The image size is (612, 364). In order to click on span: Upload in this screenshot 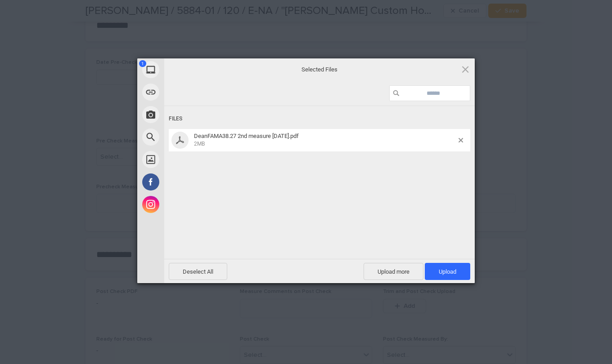, I will do `click(447, 272)`.